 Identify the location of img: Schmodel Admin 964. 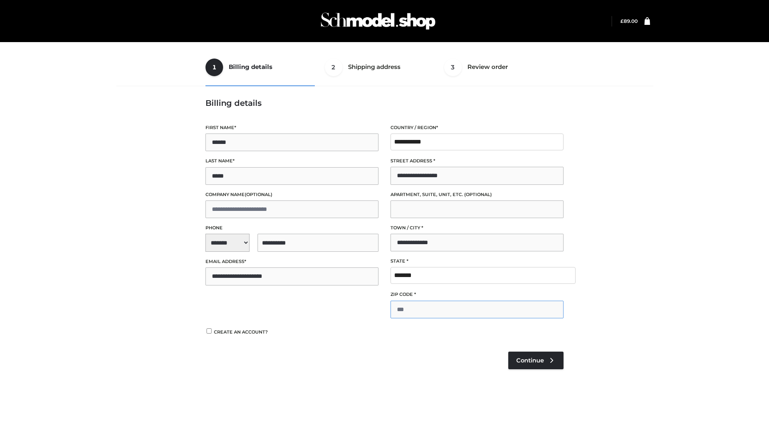
(378, 21).